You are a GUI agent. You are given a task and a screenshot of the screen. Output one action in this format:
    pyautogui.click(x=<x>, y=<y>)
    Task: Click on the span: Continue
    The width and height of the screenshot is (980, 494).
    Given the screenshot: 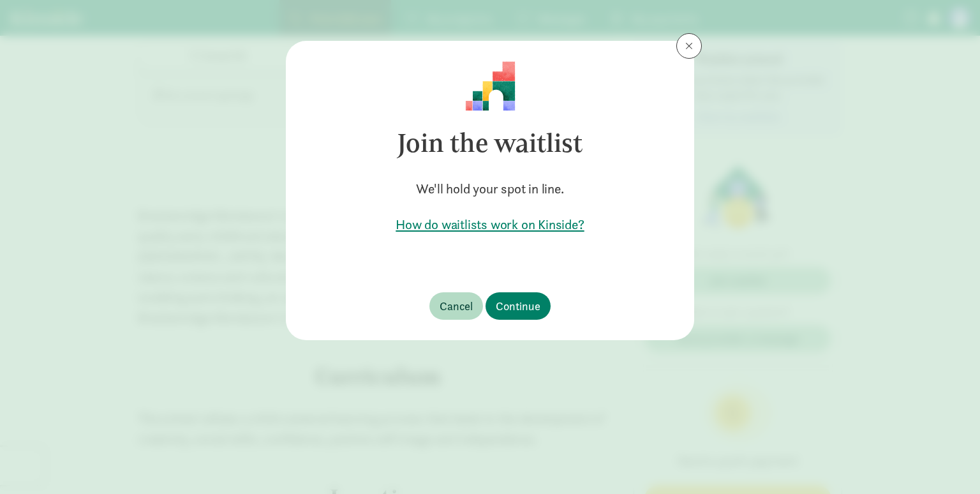 What is the action you would take?
    pyautogui.click(x=518, y=306)
    